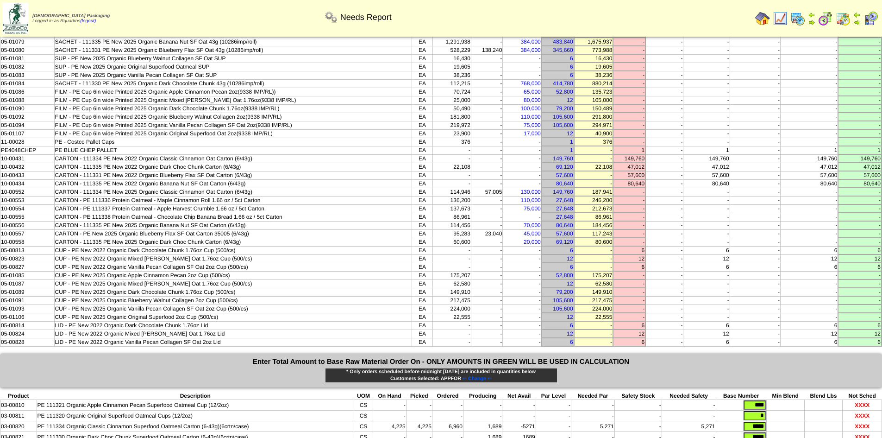 Image resolution: width=882 pixels, height=438 pixels. Describe the element at coordinates (594, 167) in the screenshot. I see `td: 22,108` at that location.